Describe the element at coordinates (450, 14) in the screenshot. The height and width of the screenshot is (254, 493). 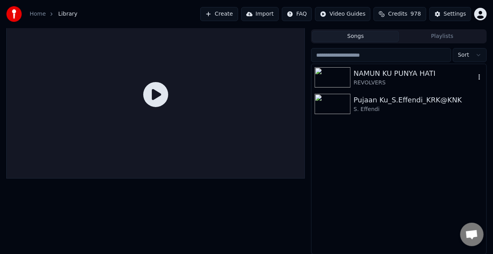
I see `button: Settings` at that location.